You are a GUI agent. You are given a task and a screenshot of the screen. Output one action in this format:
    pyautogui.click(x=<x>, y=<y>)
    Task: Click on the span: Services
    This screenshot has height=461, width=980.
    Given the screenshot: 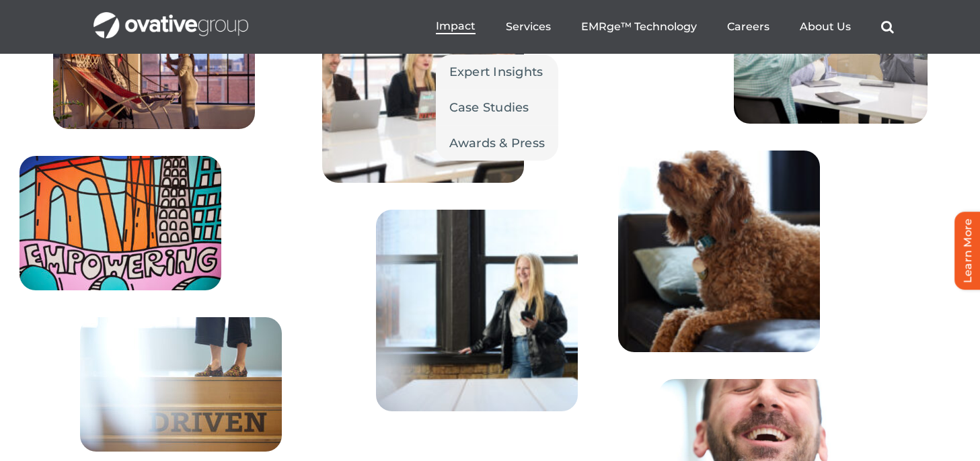 What is the action you would take?
    pyautogui.click(x=528, y=27)
    